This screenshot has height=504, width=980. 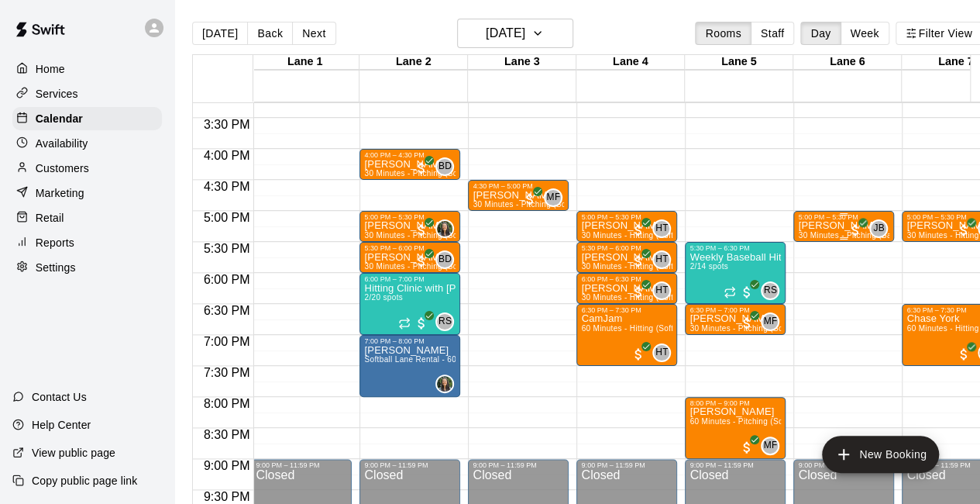 I want to click on span: 6:00 PM, so click(x=227, y=279).